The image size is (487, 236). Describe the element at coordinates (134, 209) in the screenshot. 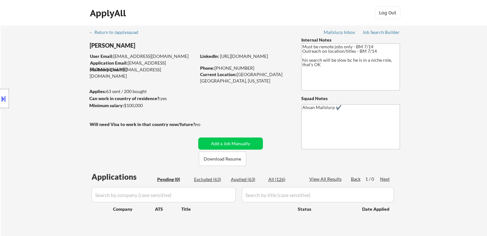

I see `div: Company` at that location.